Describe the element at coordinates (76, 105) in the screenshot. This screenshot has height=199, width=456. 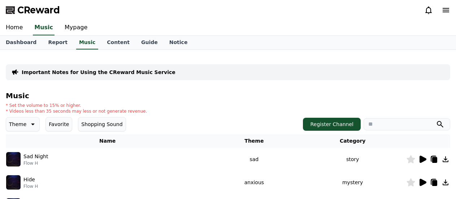
I see `p: * Set the volume to 15% or higher.` at that location.